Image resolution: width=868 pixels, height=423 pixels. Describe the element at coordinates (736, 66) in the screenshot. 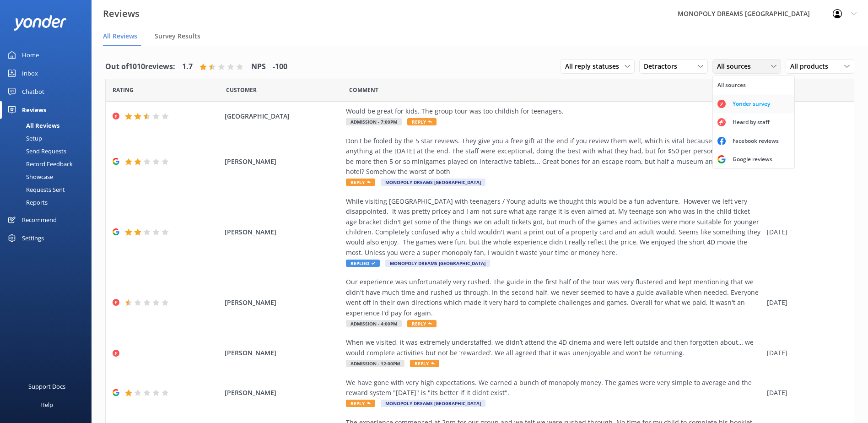

I see `span: All sources` at that location.